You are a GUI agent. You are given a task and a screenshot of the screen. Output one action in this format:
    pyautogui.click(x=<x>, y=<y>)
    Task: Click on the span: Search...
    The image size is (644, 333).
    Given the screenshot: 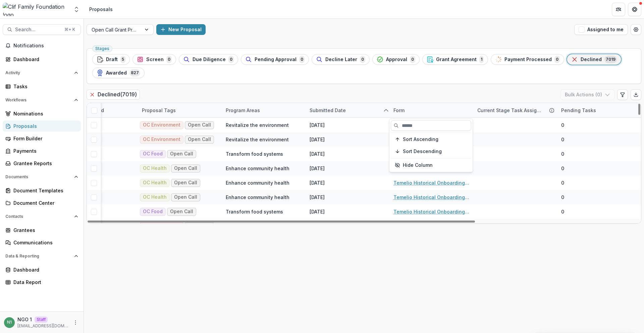 What is the action you would take?
    pyautogui.click(x=37, y=30)
    